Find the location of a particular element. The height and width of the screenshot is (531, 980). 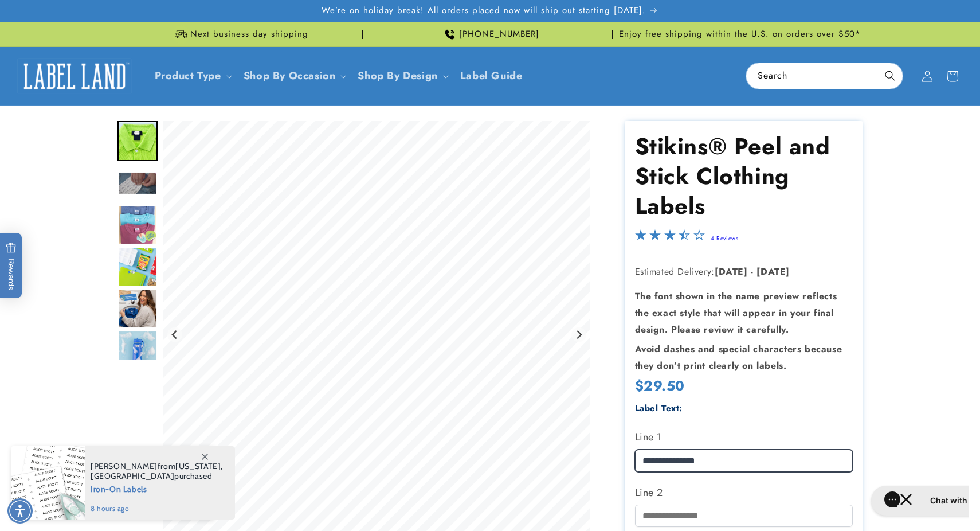

a: 4 Reviews - open in a new tab is located at coordinates (724, 237).